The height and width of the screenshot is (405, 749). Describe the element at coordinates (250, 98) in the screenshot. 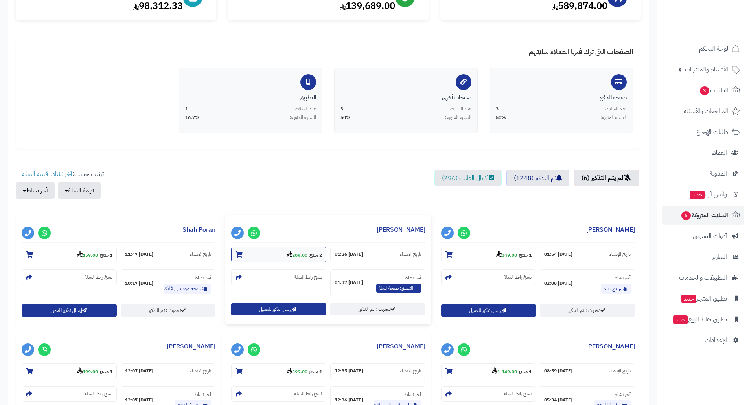

I see `div: التطبيق` at that location.